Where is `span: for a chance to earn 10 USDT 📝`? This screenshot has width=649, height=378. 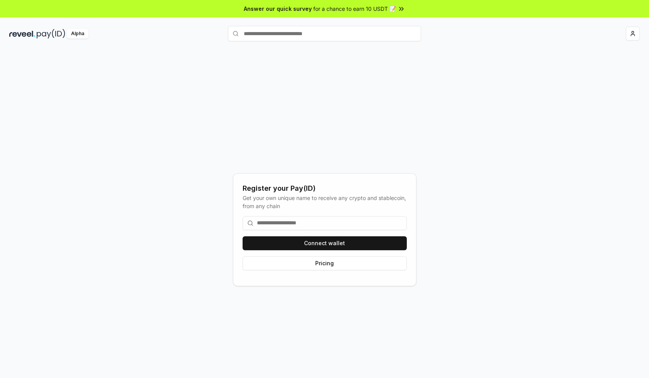 span: for a chance to earn 10 USDT 📝 is located at coordinates (354, 8).